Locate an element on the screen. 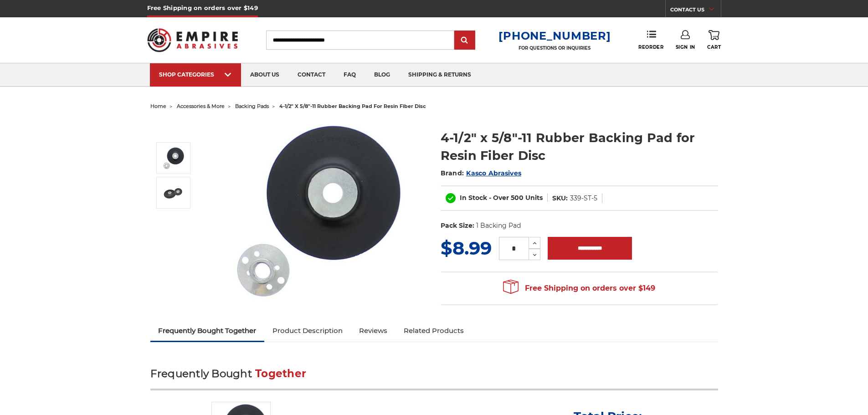 Image resolution: width=868 pixels, height=415 pixels. dt: SKU: is located at coordinates (560, 198).